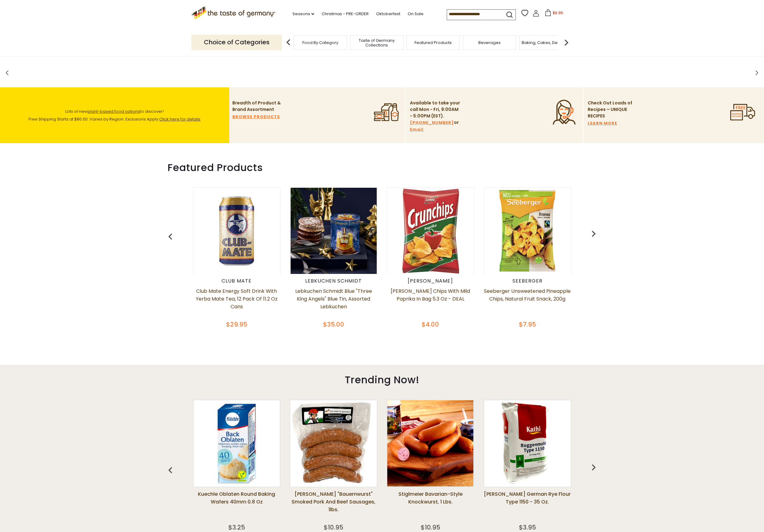 The width and height of the screenshot is (764, 532). I want to click on div: $7.95, so click(528, 324).